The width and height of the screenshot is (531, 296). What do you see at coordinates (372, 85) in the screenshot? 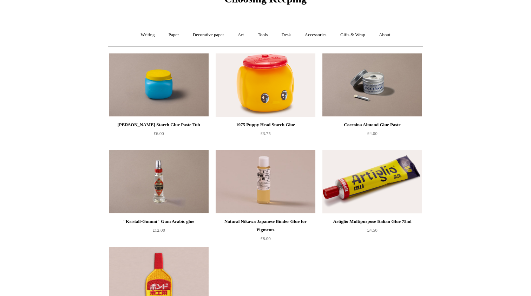
I see `img: Coccoina Almond Glue Paste` at bounding box center [372, 85].